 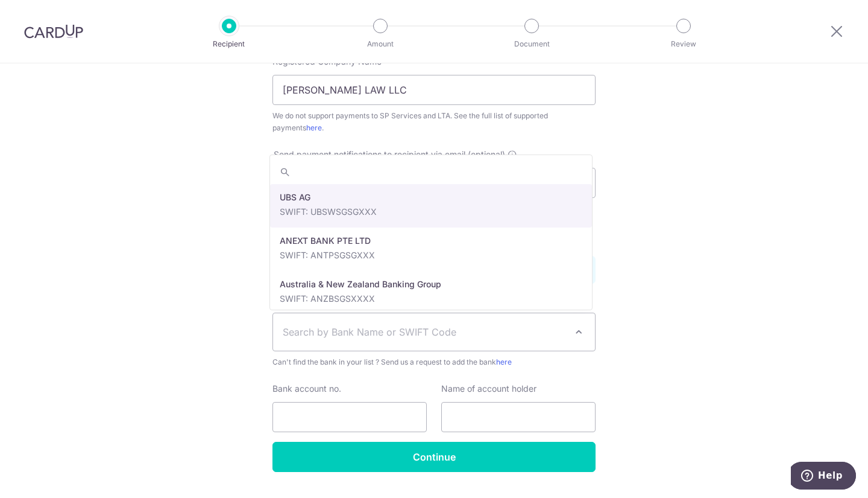 What do you see at coordinates (424, 331) in the screenshot?
I see `span: Search by Bank Name or SWIFT Code` at bounding box center [424, 331].